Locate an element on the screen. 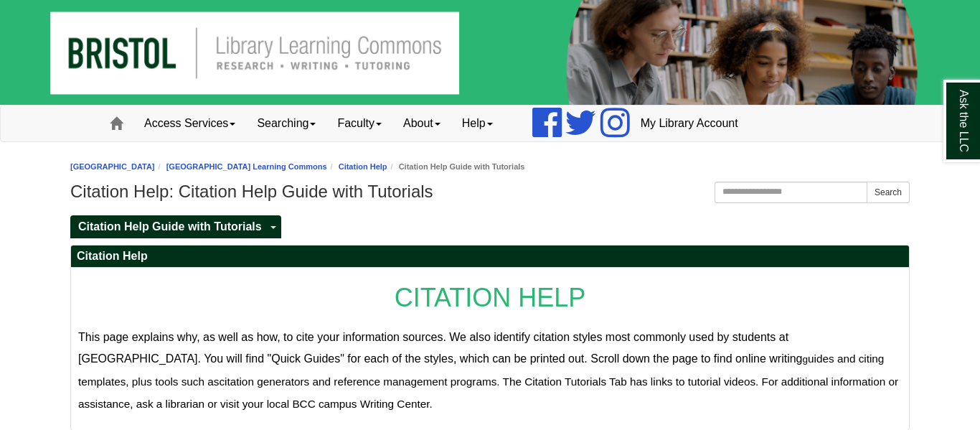 This screenshot has width=980, height=430. a: Faculty is located at coordinates (359, 123).